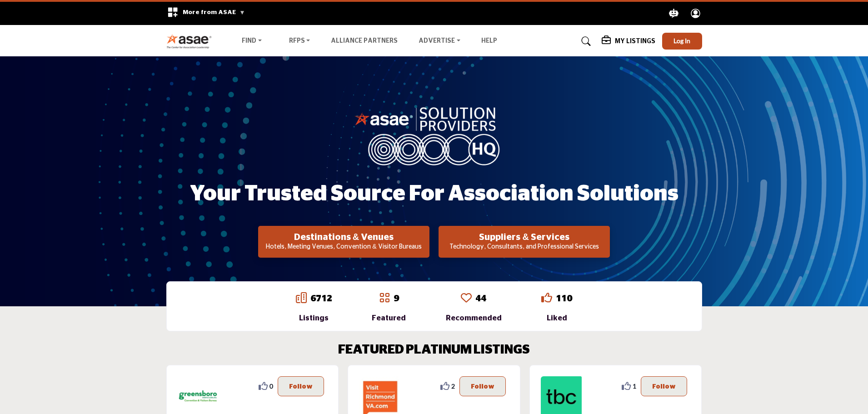  I want to click on p: Technology, Consultants, and Professional Services, so click(524, 247).